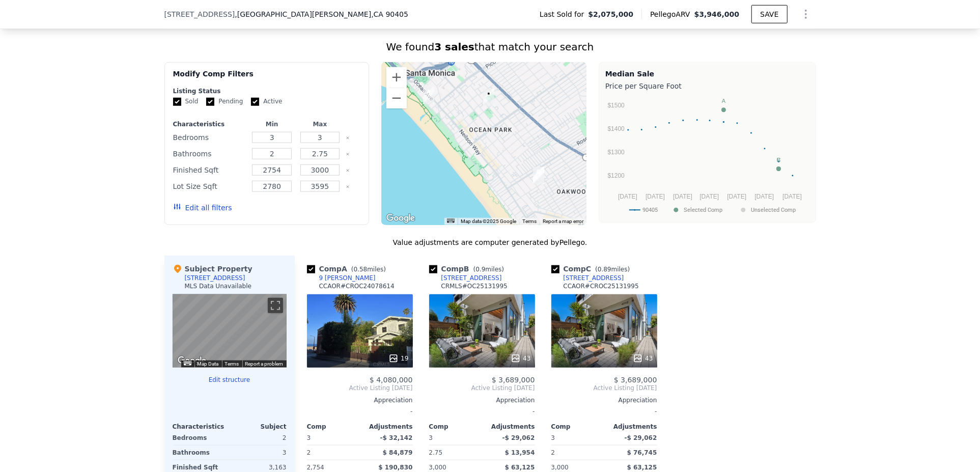  Describe the element at coordinates (275, 306) in the screenshot. I see `button: Toggle fullscreen view` at that location.